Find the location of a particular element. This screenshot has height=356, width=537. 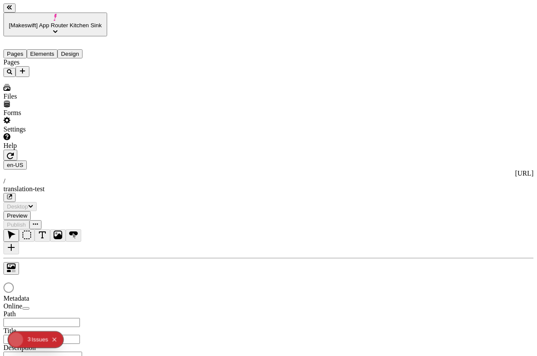

button: Publish is located at coordinates (16, 224).